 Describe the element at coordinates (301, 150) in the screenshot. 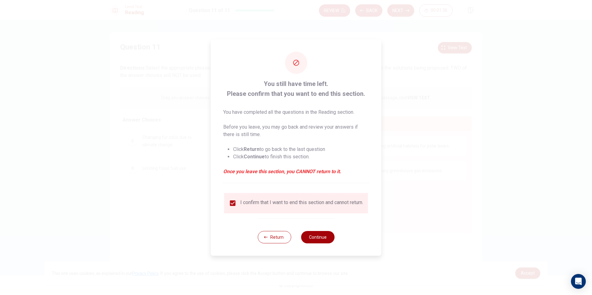

I see `li: Click to go back to the last question` at that location.